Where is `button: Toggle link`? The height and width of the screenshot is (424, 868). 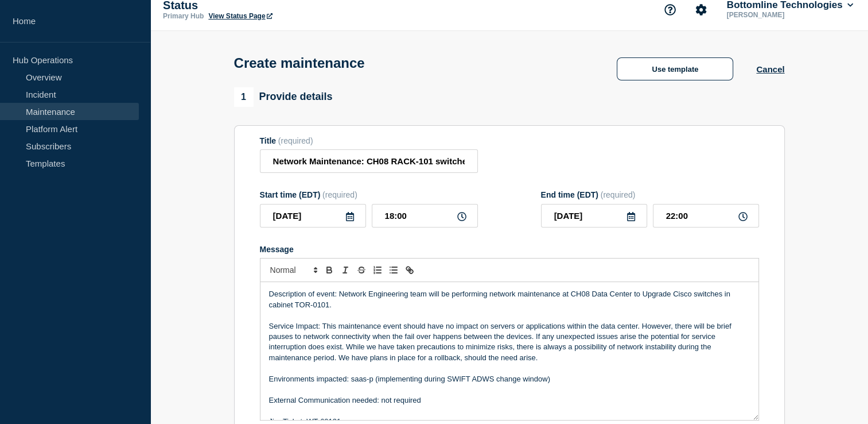
button: Toggle link is located at coordinates (409, 270).